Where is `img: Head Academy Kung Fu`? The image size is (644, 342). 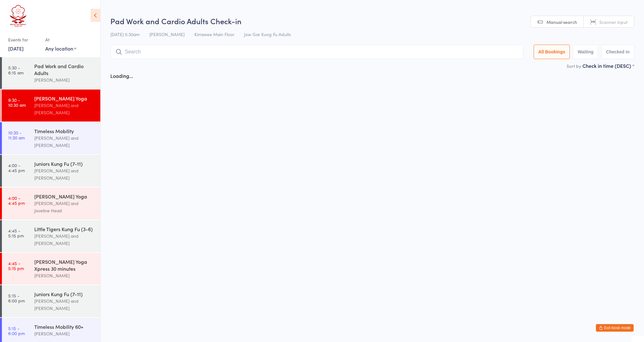 img: Head Academy Kung Fu is located at coordinates (18, 16).